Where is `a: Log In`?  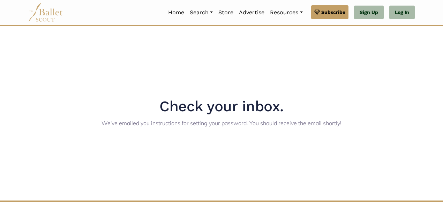 a: Log In is located at coordinates (402, 13).